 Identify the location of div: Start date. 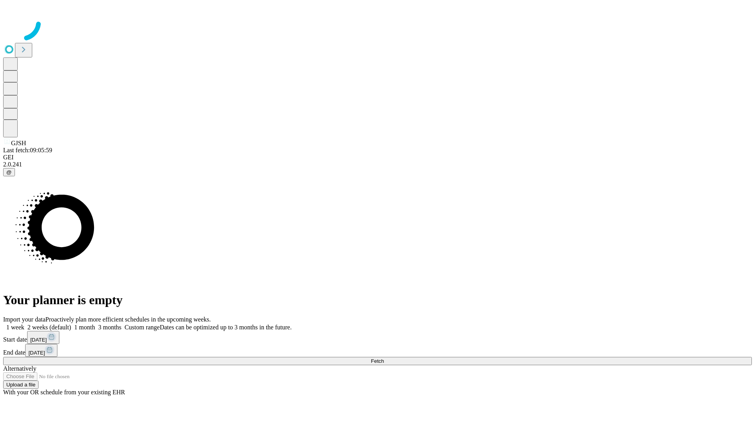
(378, 337).